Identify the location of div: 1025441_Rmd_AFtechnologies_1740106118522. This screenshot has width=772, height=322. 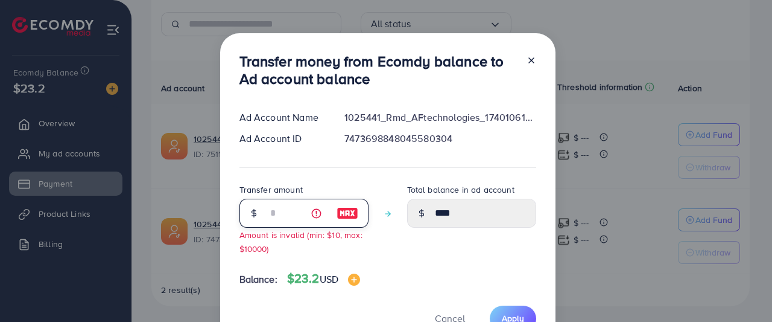
(440, 117).